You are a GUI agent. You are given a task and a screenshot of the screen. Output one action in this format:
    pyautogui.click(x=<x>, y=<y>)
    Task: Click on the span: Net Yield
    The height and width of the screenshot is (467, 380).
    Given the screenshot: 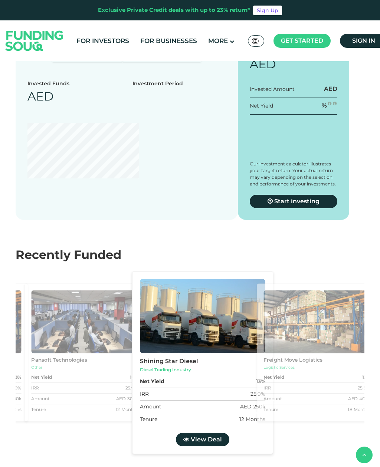 What is the action you would take?
    pyautogui.click(x=261, y=105)
    